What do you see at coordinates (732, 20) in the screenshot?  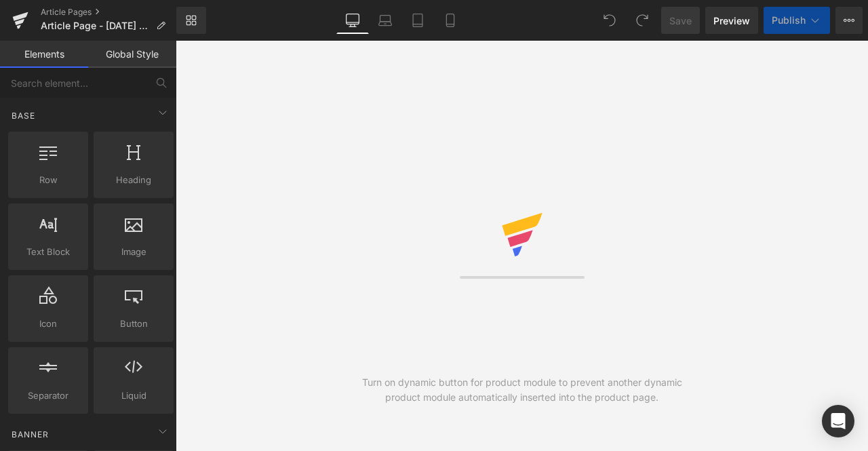 I see `a: Preview` at bounding box center [732, 20].